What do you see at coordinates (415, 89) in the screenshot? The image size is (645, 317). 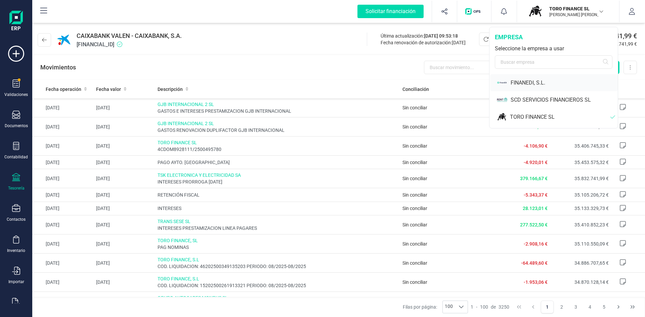 I see `span: Conciliación` at bounding box center [415, 89].